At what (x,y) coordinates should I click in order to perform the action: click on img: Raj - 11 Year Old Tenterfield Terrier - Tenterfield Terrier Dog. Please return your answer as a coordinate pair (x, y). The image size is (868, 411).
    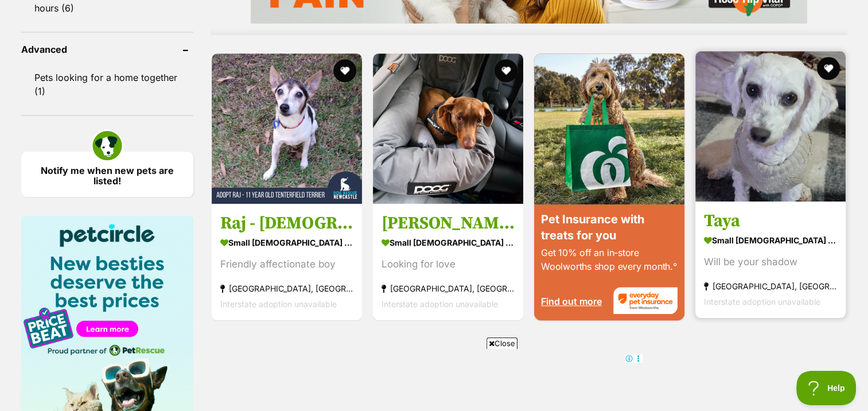
    Looking at the image, I should click on (287, 129).